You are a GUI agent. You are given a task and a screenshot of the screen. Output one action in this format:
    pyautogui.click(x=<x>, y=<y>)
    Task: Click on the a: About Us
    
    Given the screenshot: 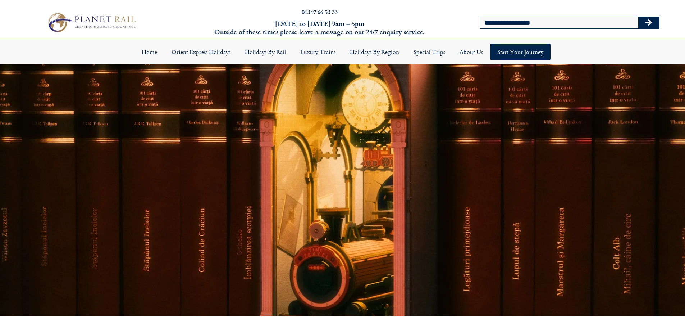 What is the action you would take?
    pyautogui.click(x=471, y=52)
    